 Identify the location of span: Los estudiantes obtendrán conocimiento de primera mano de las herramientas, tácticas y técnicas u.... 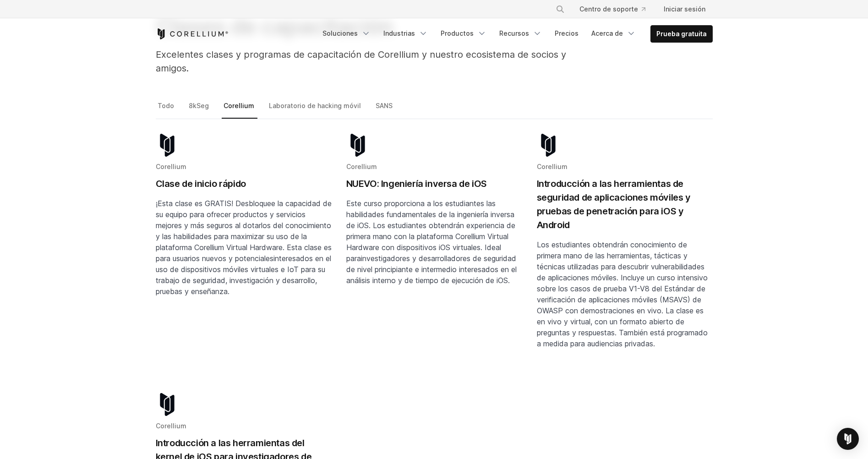
(622, 294).